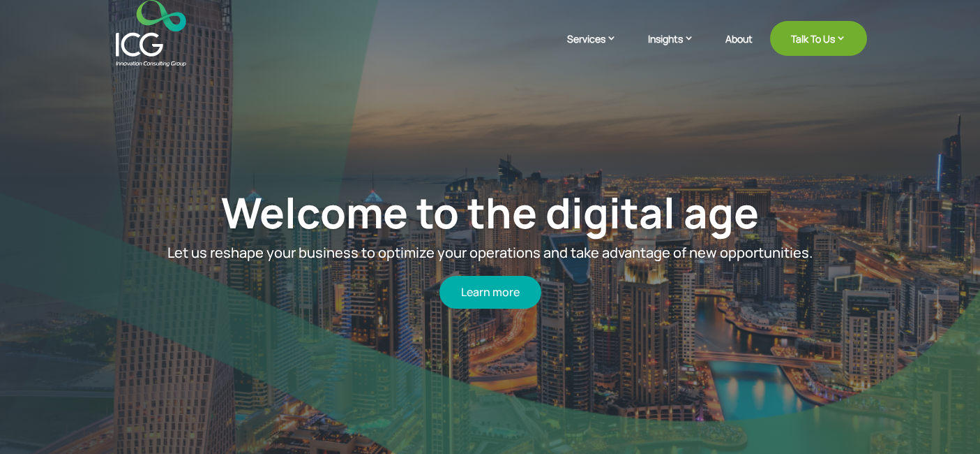 The height and width of the screenshot is (454, 980). What do you see at coordinates (490, 292) in the screenshot?
I see `a: Learn more` at bounding box center [490, 292].